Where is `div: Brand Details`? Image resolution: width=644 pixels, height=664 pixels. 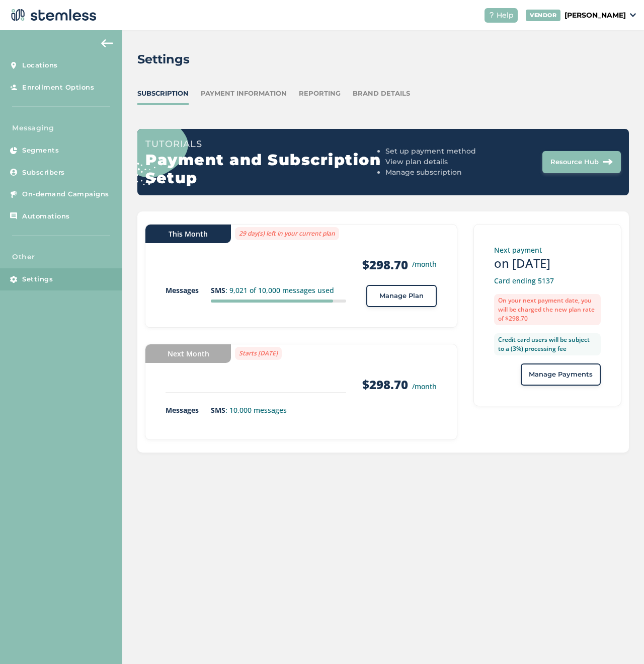 div: Brand Details is located at coordinates (382, 94).